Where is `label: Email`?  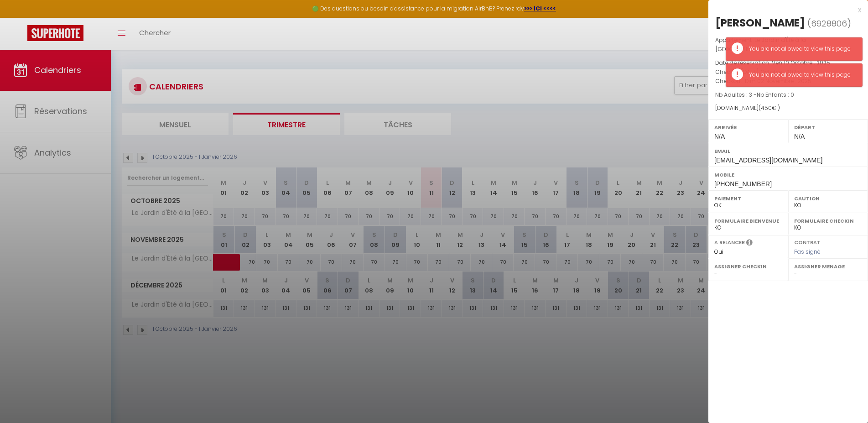 label: Email is located at coordinates (788, 151).